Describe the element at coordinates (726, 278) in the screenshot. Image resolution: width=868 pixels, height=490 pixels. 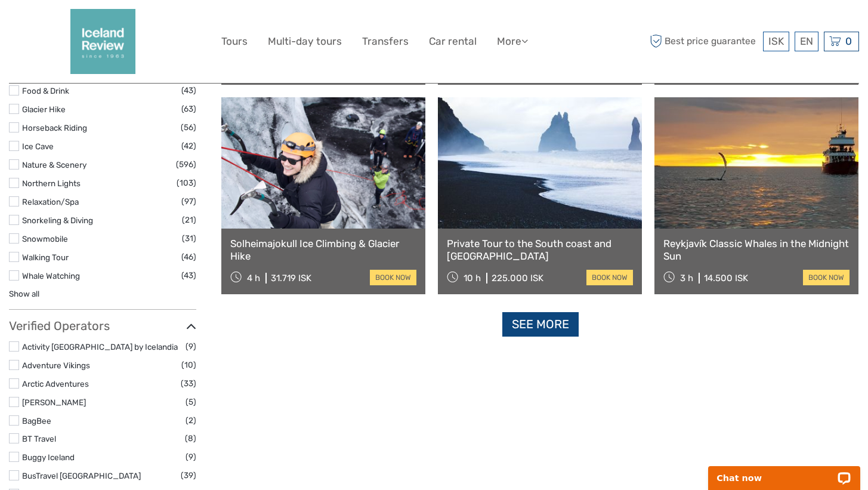
I see `div: 14.500 ISK` at that location.